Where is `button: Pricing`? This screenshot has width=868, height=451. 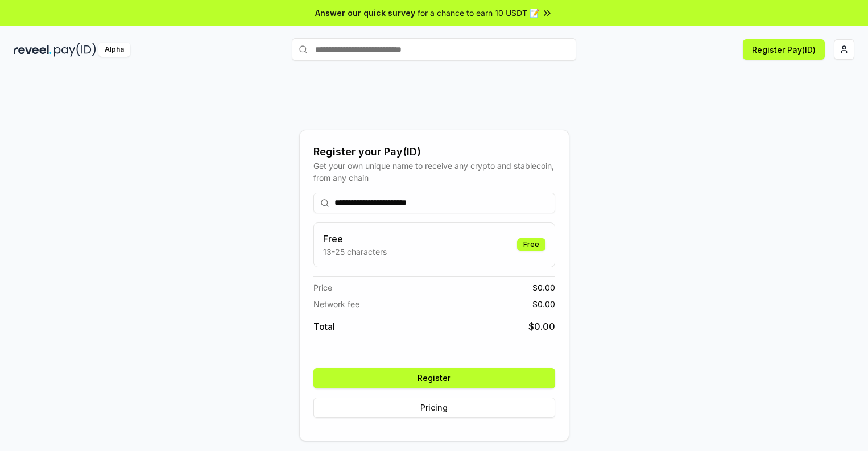 button: Pricing is located at coordinates (434, 408).